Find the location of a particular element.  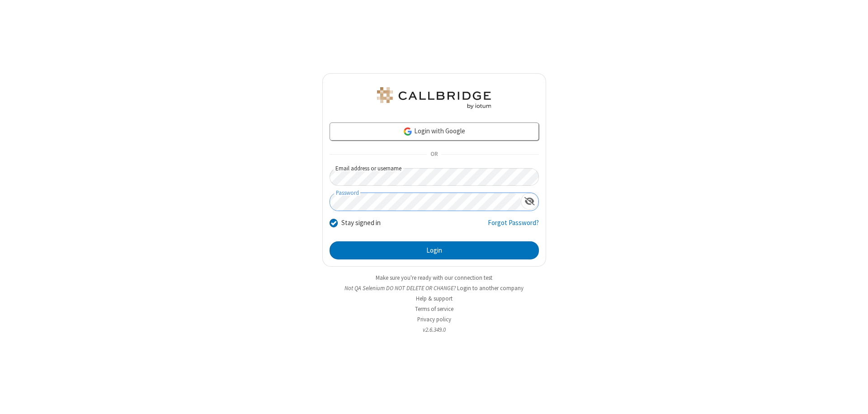

img: QA Selenium DO NOT DELETE OR CHANGE is located at coordinates (434, 98).